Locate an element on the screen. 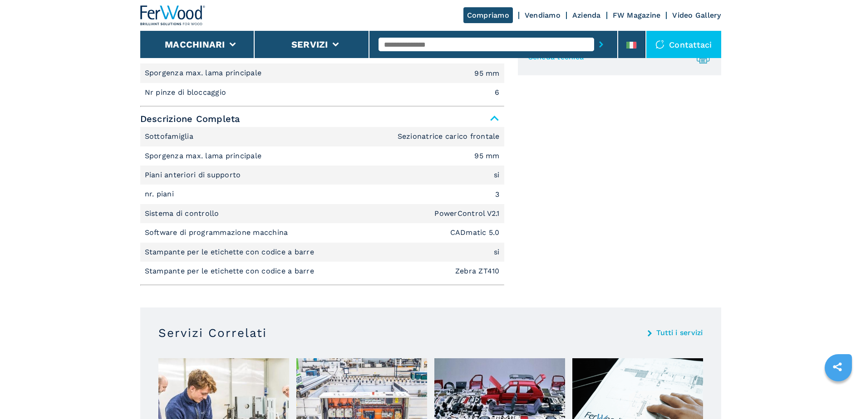  a: sharethis is located at coordinates (837, 367).